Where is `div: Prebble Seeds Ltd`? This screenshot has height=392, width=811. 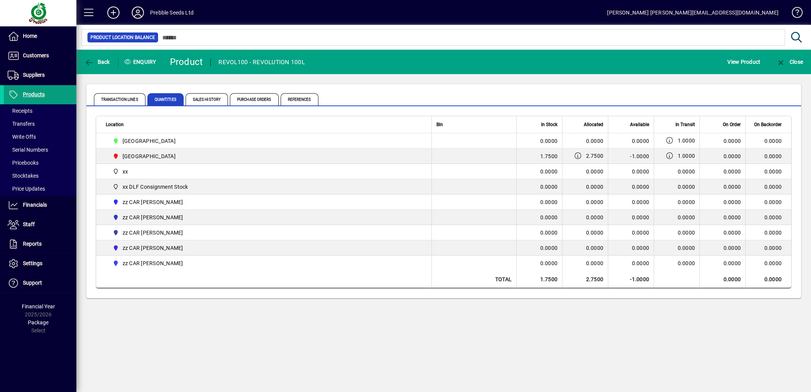
div: Prebble Seeds Ltd is located at coordinates (172, 13).